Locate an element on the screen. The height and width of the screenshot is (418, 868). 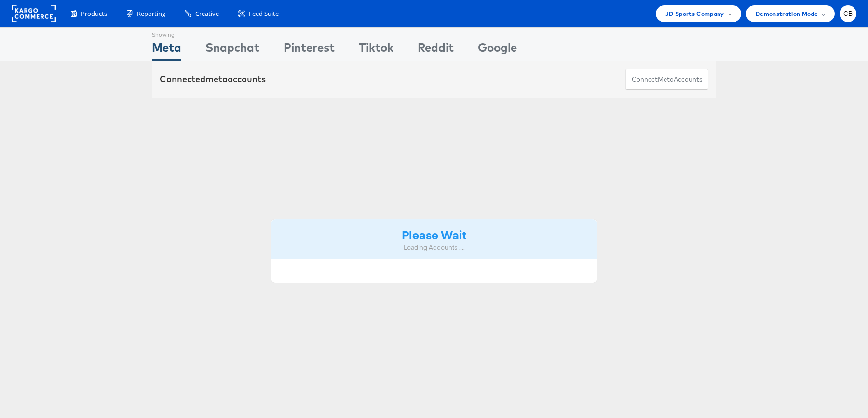
strong: Please Wait is located at coordinates (434, 234).